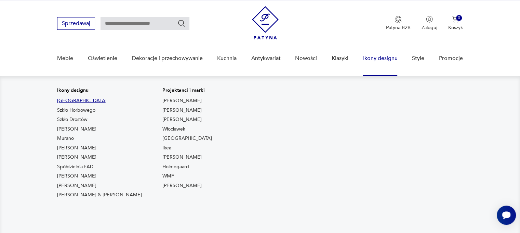  Describe the element at coordinates (100, 90) in the screenshot. I see `p: Ikony designu` at that location.